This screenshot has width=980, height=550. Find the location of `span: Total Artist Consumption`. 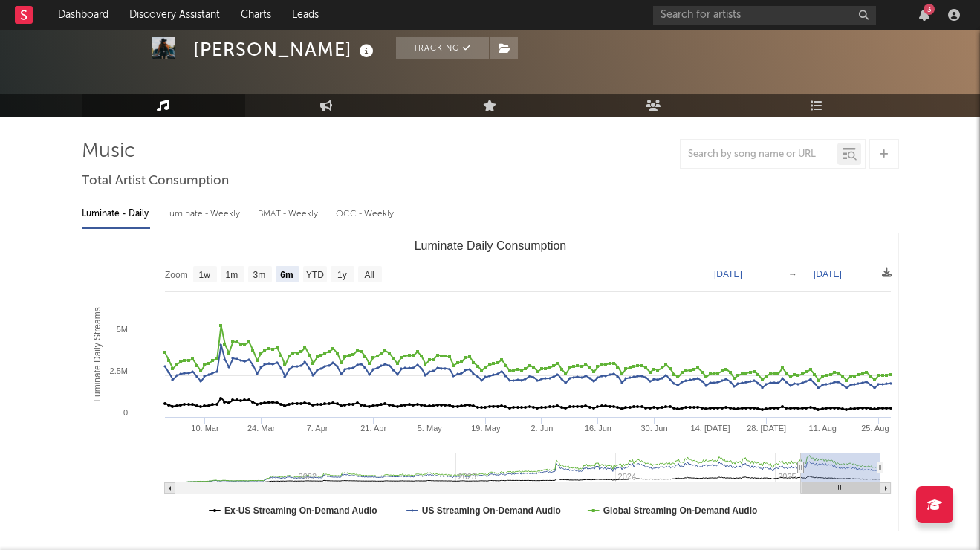

span: Total Artist Consumption is located at coordinates (156, 181).